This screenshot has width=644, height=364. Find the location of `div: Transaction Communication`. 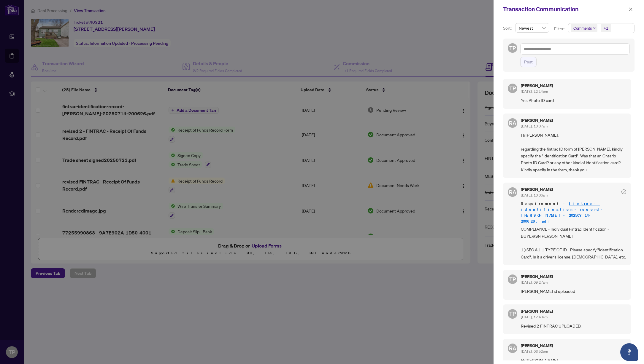

div: Transaction Communication is located at coordinates (565, 9).